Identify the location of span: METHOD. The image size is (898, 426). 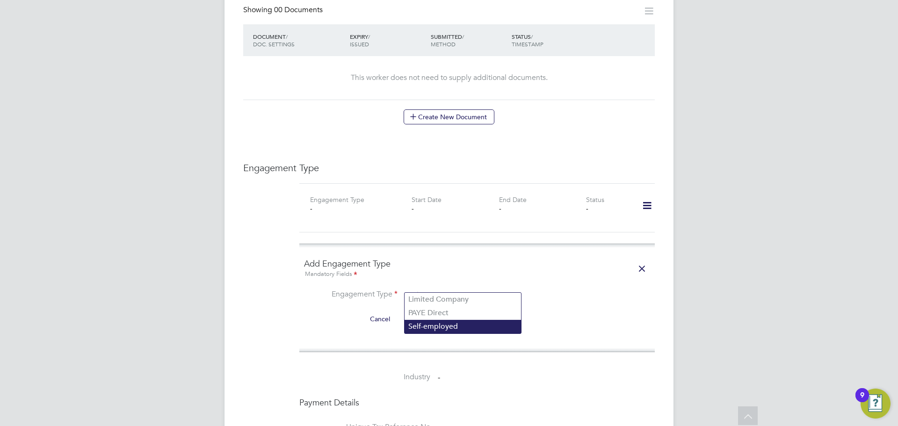
(443, 44).